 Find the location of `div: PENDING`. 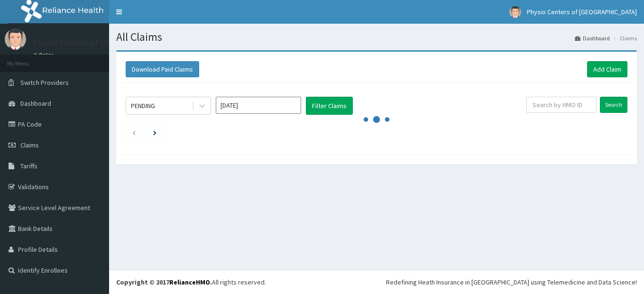

div: PENDING is located at coordinates (143, 106).